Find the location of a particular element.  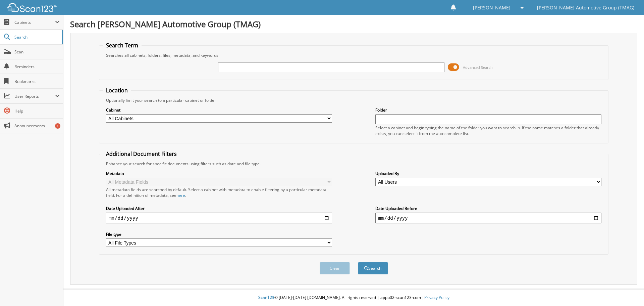

span: Reminders is located at coordinates (37, 67).